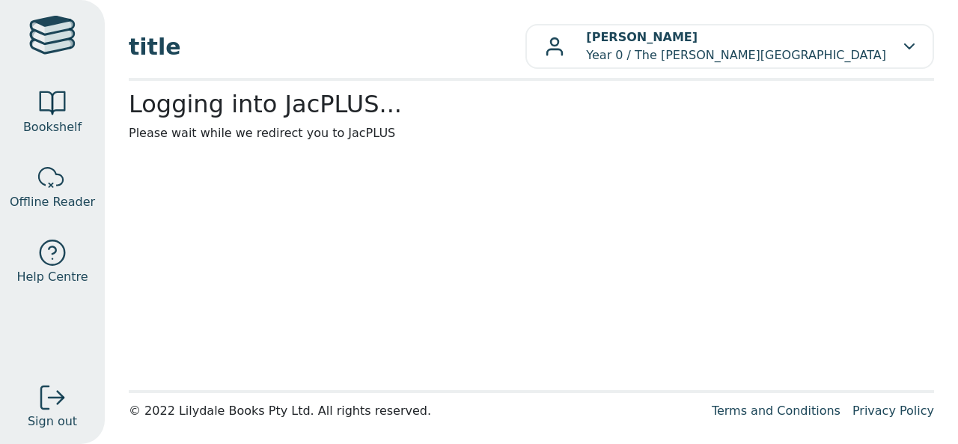  I want to click on span: Sign out, so click(52, 421).